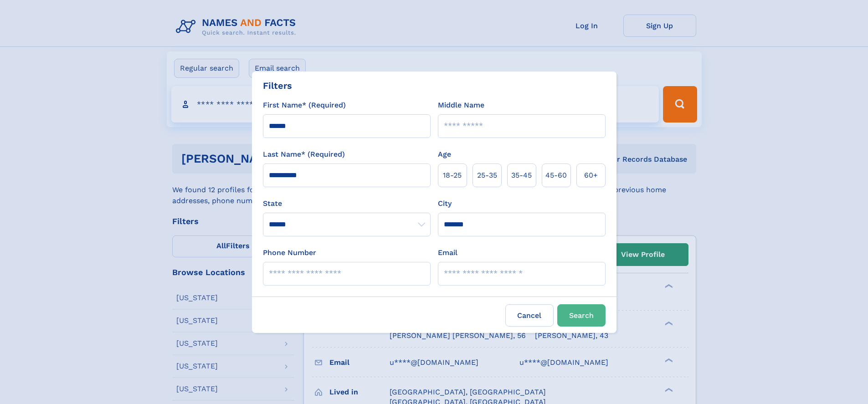  Describe the element at coordinates (289, 253) in the screenshot. I see `label: Phone Number` at that location.